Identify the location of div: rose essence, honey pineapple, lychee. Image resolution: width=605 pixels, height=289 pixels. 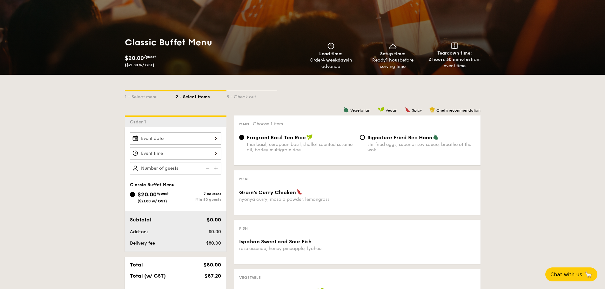
(297, 248).